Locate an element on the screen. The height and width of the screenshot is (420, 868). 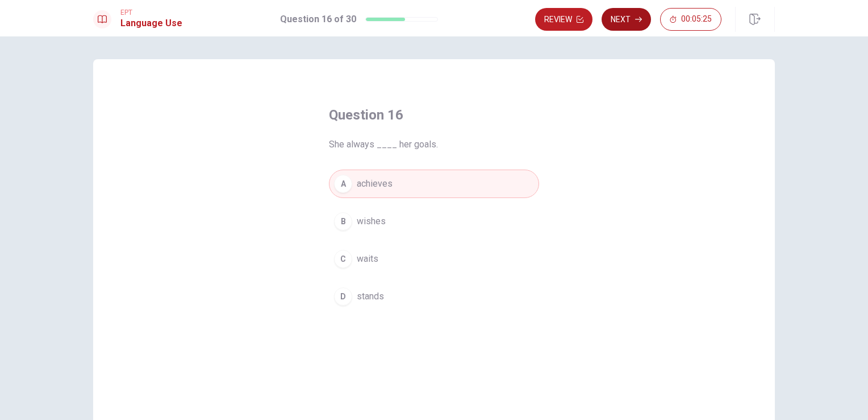
button: Cwaits is located at coordinates (434, 259).